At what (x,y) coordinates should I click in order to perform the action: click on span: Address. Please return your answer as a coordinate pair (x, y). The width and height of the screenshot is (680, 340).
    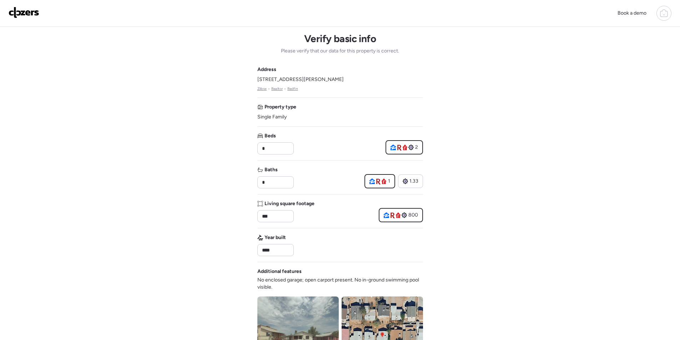
    Looking at the image, I should click on (267, 70).